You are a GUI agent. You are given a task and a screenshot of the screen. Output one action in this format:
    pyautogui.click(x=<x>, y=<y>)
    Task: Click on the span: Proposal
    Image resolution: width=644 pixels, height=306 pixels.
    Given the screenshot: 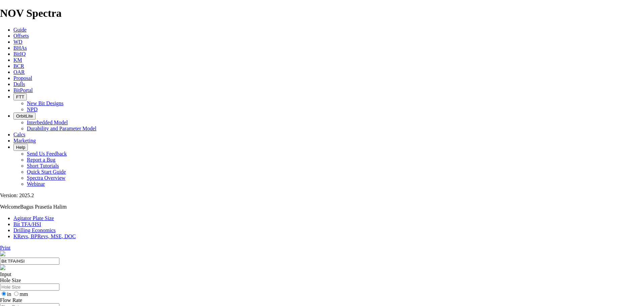 What is the action you would take?
    pyautogui.click(x=23, y=78)
    